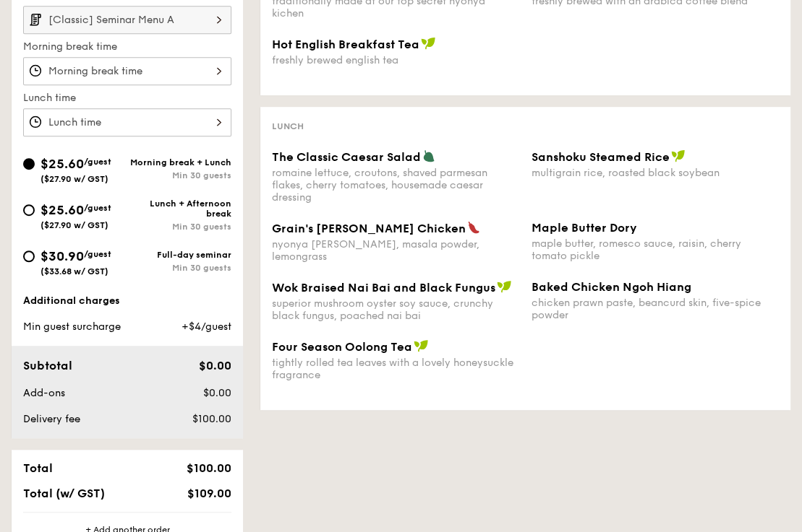 This screenshot has height=532, width=802. I want to click on span: Total, so click(38, 468).